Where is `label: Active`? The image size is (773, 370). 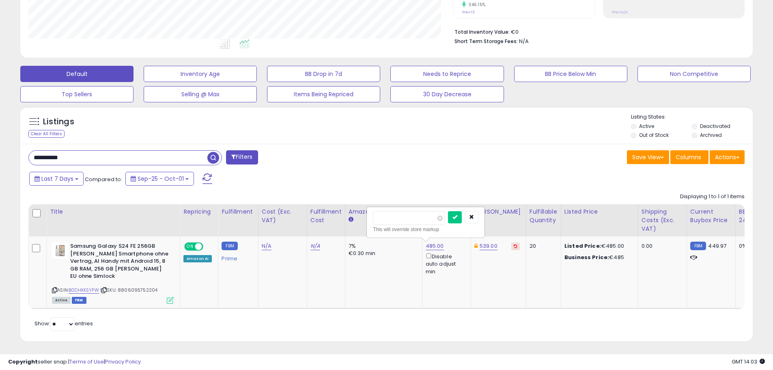 label: Active is located at coordinates (647, 126).